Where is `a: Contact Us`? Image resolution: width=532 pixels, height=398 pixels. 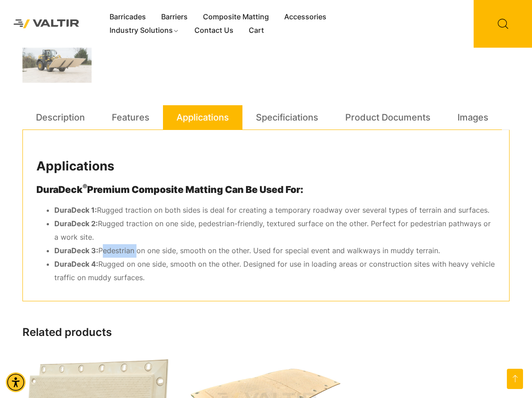
a: Contact Us is located at coordinates (214, 30).